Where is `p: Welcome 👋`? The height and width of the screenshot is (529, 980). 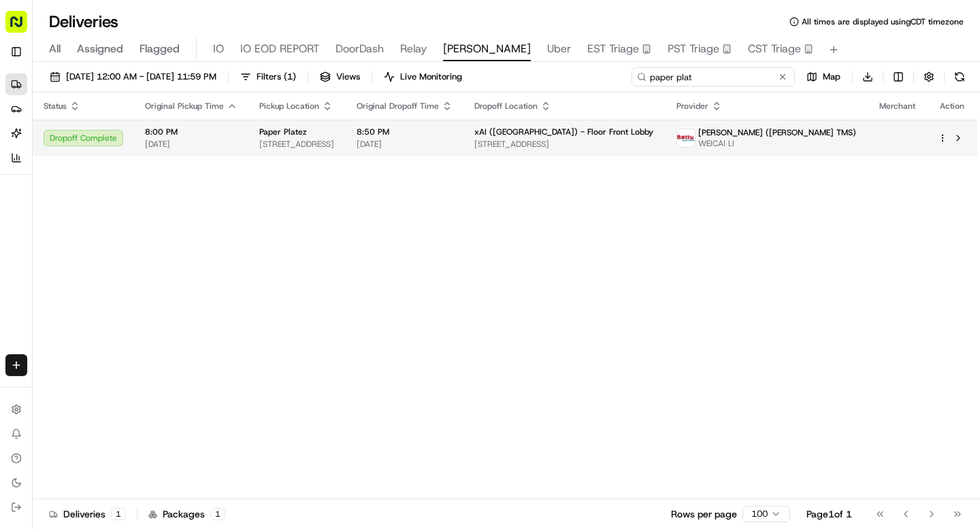
p: Welcome 👋 is located at coordinates (131, 65).